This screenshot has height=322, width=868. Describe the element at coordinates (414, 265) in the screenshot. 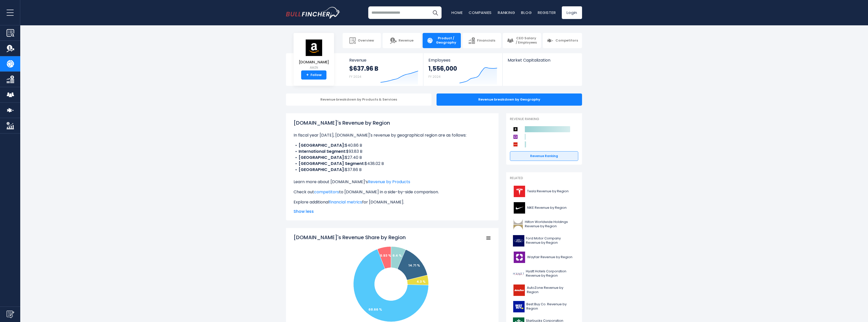

I see `text: 14.71 %` at that location.